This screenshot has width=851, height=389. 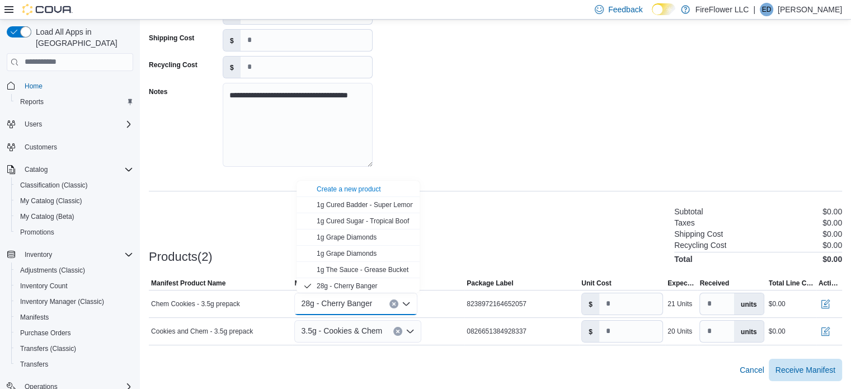 What do you see at coordinates (752, 370) in the screenshot?
I see `button: Cancel` at bounding box center [752, 370].